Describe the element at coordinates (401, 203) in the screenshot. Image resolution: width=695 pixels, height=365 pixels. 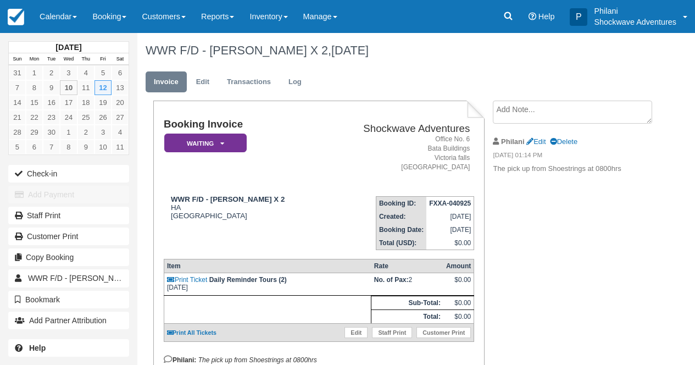
I see `th: Booking ID:` at that location.